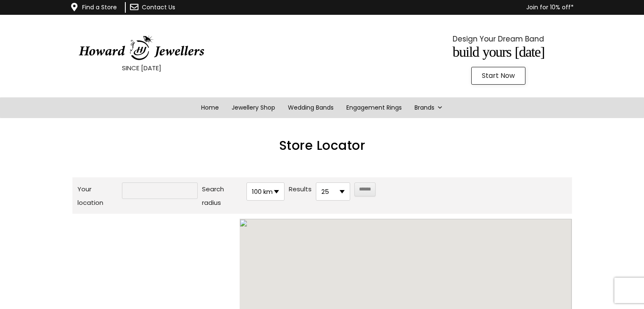  I want to click on label: Search radius, so click(222, 196).